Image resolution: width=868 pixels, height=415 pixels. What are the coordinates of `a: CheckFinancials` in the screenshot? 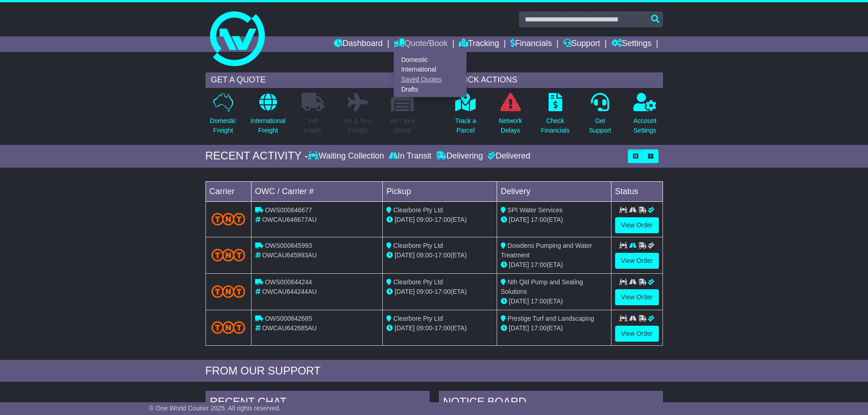 It's located at (555, 116).